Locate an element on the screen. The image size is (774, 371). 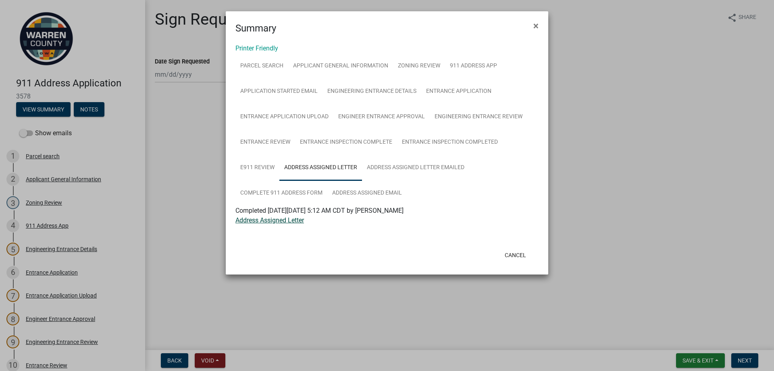
a: Entrance Inspection Completed is located at coordinates (450, 142).